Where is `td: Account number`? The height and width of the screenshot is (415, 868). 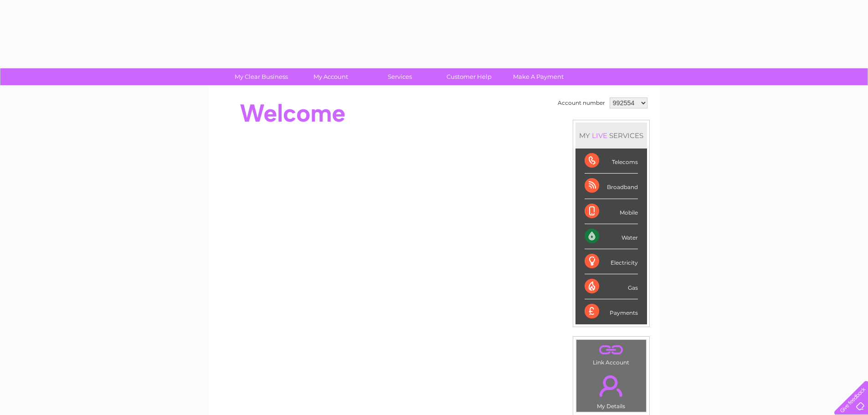 td: Account number is located at coordinates (581, 103).